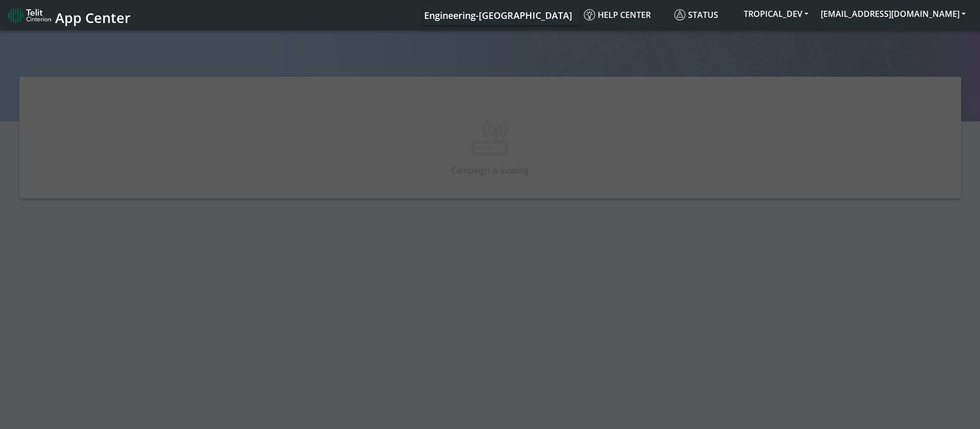 The width and height of the screenshot is (980, 429). I want to click on a: Status, so click(704, 15).